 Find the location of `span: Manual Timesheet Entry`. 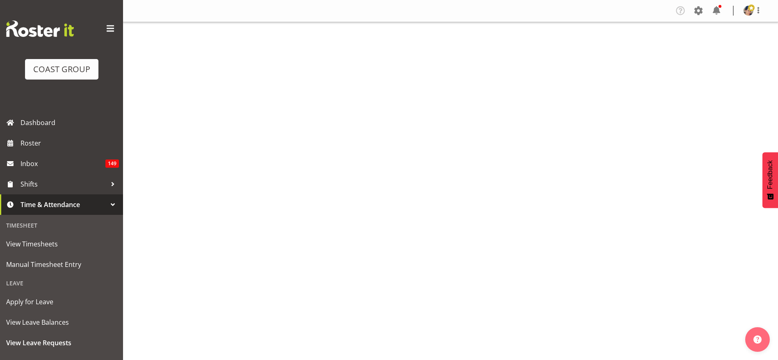

span: Manual Timesheet Entry is located at coordinates (62, 264).